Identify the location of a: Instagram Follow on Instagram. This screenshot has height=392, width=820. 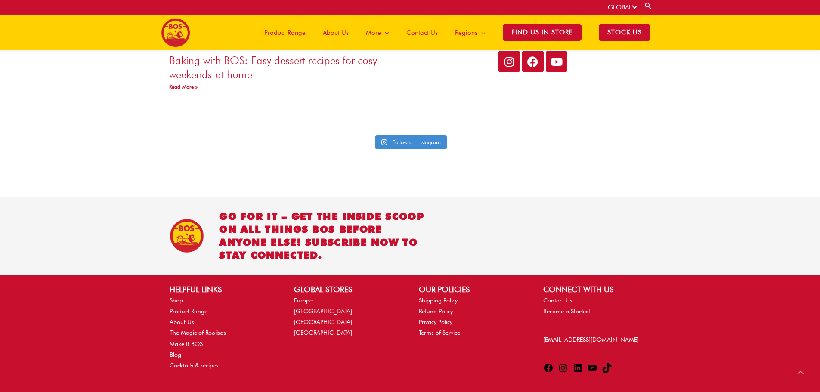
(411, 143).